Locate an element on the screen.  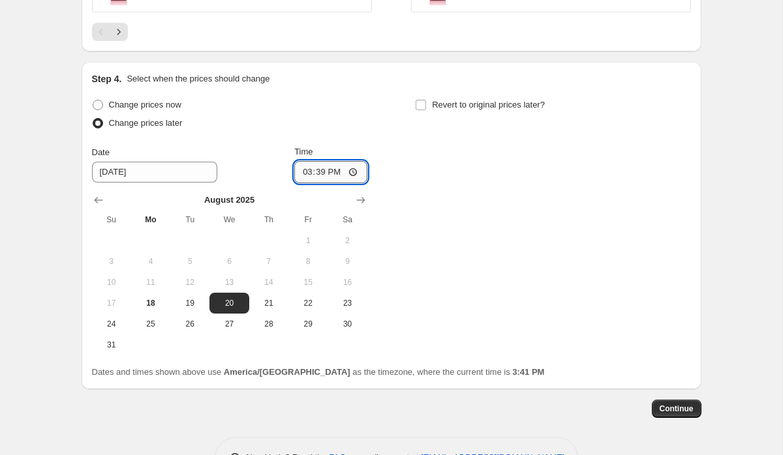
button: Saturday August 30 2025 is located at coordinates (347, 324).